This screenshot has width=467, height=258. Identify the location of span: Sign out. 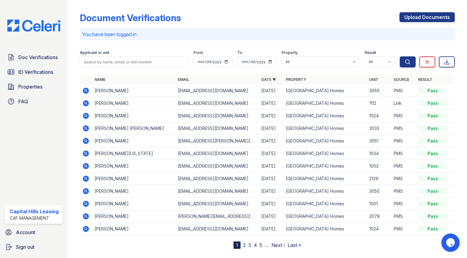
(25, 247).